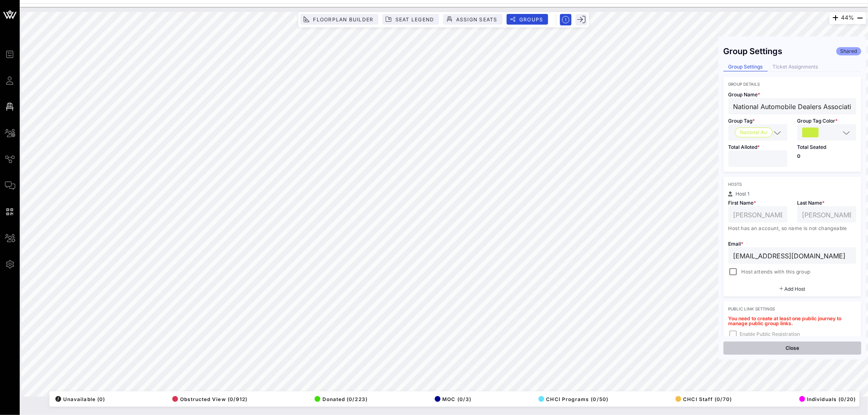  Describe the element at coordinates (452, 399) in the screenshot. I see `button: MOC (0/3)` at that location.